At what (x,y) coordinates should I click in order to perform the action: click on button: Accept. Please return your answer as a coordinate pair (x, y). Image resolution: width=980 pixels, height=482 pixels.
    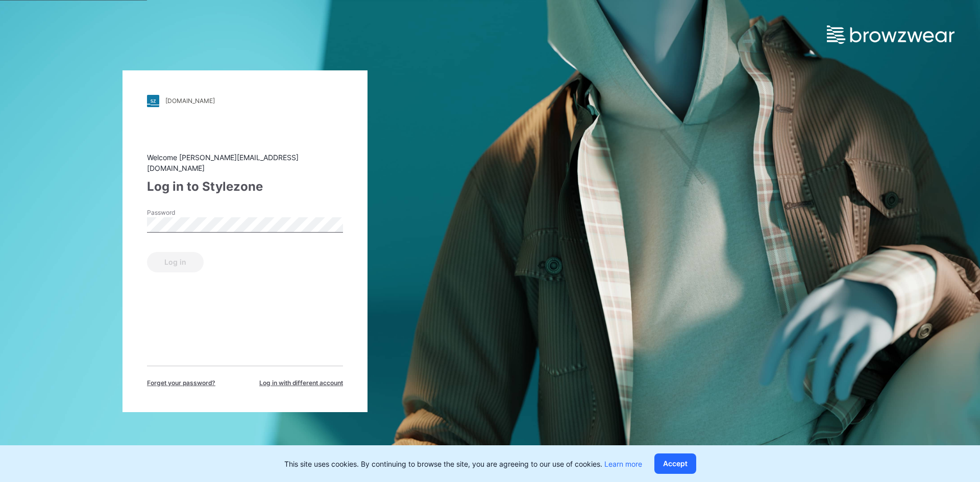
    Looking at the image, I should click on (675, 464).